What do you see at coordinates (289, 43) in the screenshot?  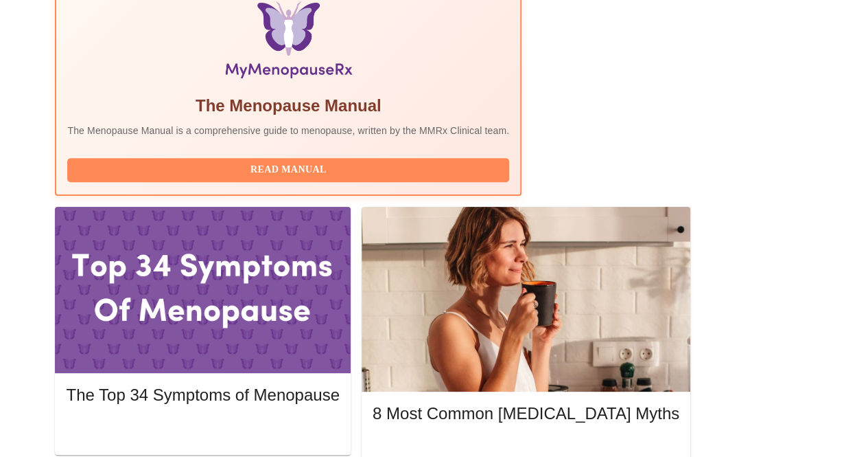 I see `img: Menopause Manual` at bounding box center [289, 43].